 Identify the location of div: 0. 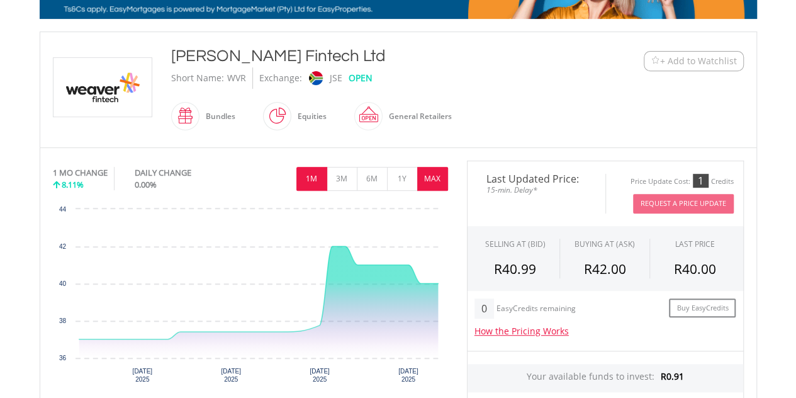
(484, 308).